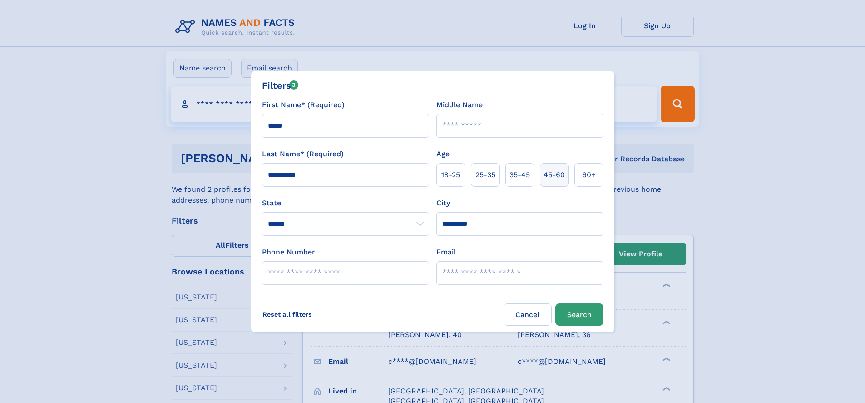 The height and width of the screenshot is (403, 865). What do you see at coordinates (554, 175) in the screenshot?
I see `span: 45‑60` at bounding box center [554, 175].